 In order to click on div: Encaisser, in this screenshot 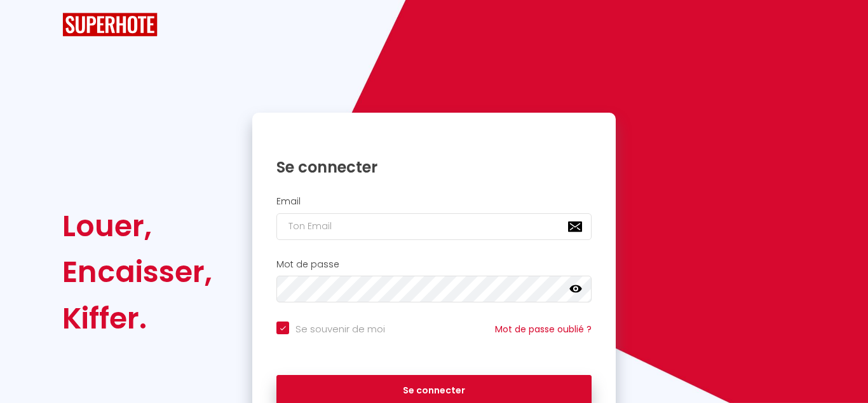, I will do `click(137, 272)`.